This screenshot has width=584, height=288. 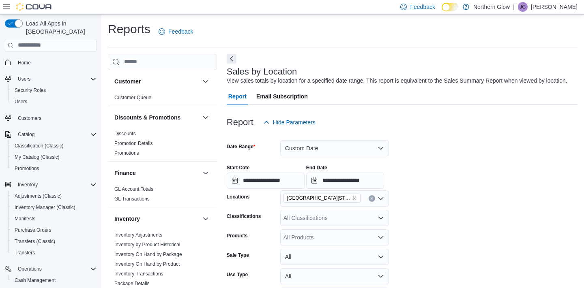 What do you see at coordinates (523, 7) in the screenshot?
I see `div: Jesse Cettina` at bounding box center [523, 7].